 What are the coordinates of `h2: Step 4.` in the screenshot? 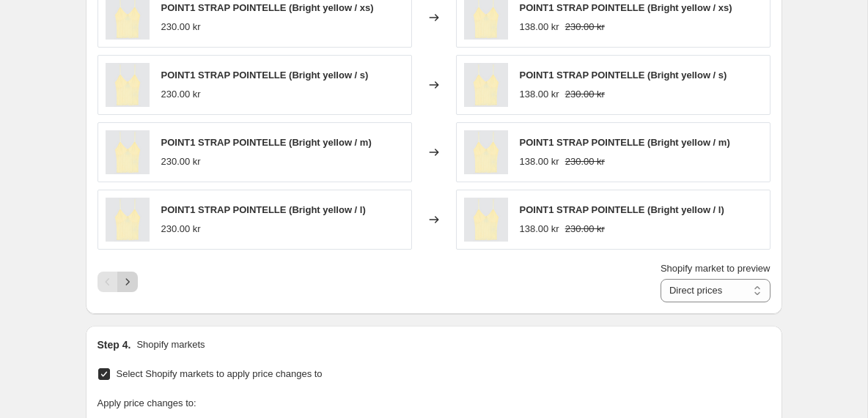 It's located at (114, 345).